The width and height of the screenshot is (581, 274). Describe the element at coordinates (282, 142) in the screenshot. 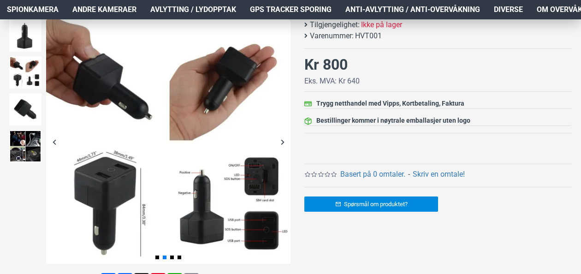

I see `div: Next slide` at that location.